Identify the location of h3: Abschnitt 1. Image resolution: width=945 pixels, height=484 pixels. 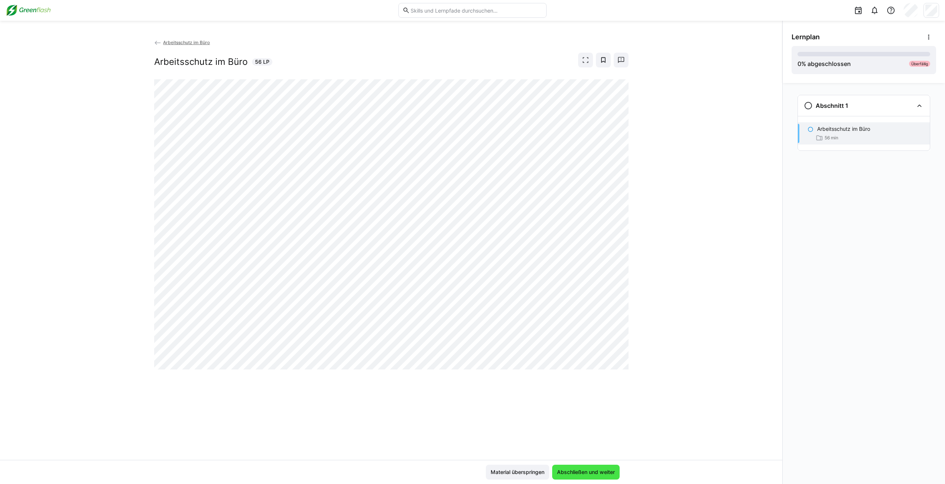
(832, 106).